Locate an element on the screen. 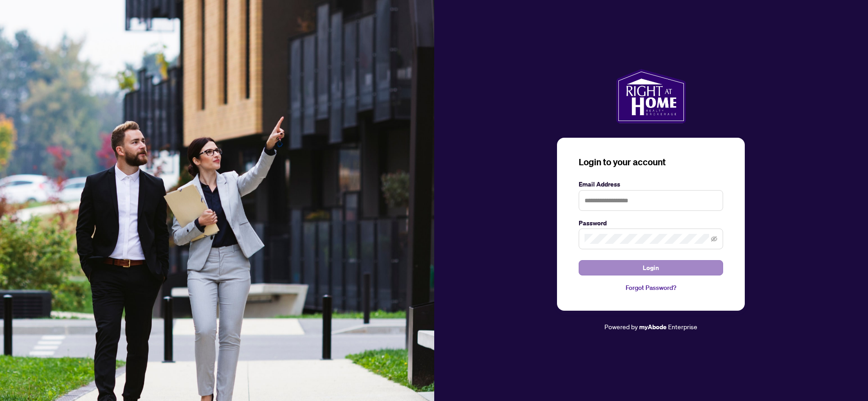  span: eye-invisible is located at coordinates (714, 239).